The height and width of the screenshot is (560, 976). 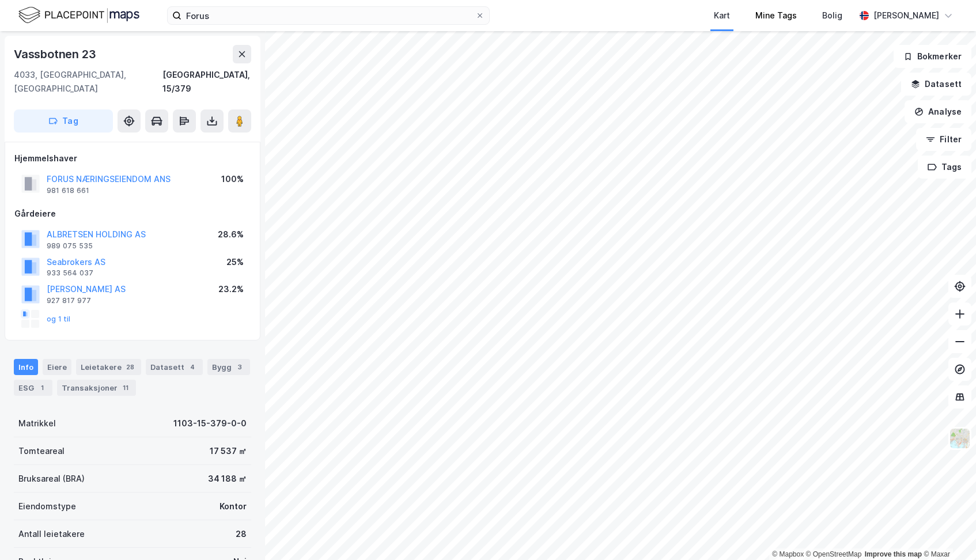 What do you see at coordinates (230, 234) in the screenshot?
I see `div: 28.6%` at bounding box center [230, 234].